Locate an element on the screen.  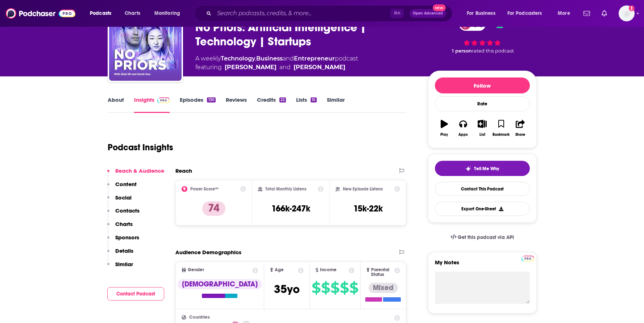
button: Apps is located at coordinates (463, 128).